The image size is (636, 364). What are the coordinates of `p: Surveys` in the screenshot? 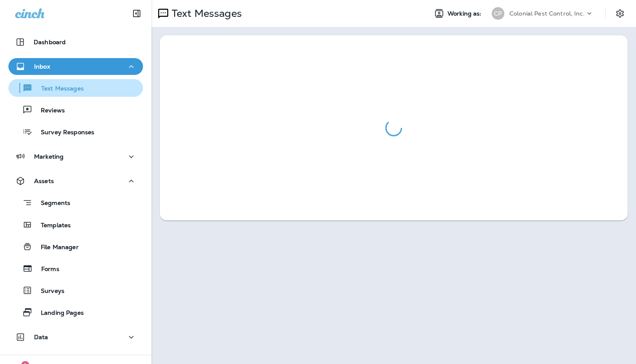 It's located at (48, 291).